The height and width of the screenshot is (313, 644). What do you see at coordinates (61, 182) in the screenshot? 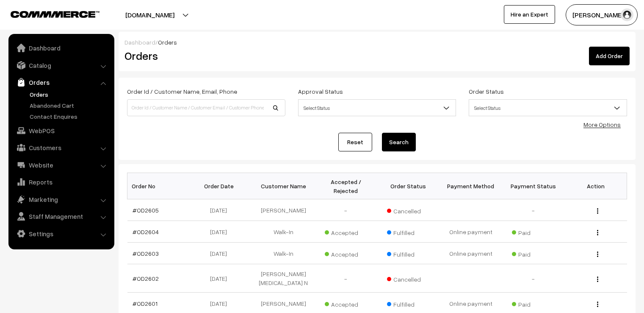
I see `a: Reports` at bounding box center [61, 182].